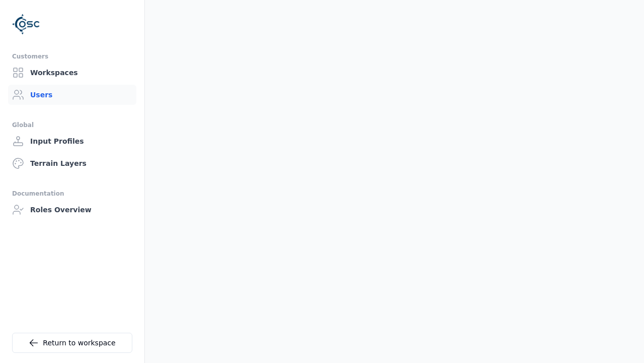 The width and height of the screenshot is (644, 363). What do you see at coordinates (72, 72) in the screenshot?
I see `a: Workspaces` at bounding box center [72, 72].